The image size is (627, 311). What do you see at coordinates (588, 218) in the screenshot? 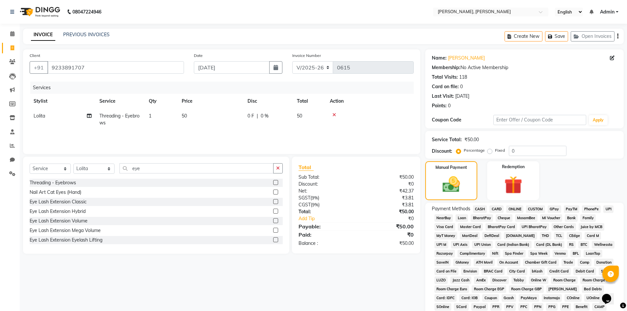
I see `span: Family` at bounding box center [588, 218].